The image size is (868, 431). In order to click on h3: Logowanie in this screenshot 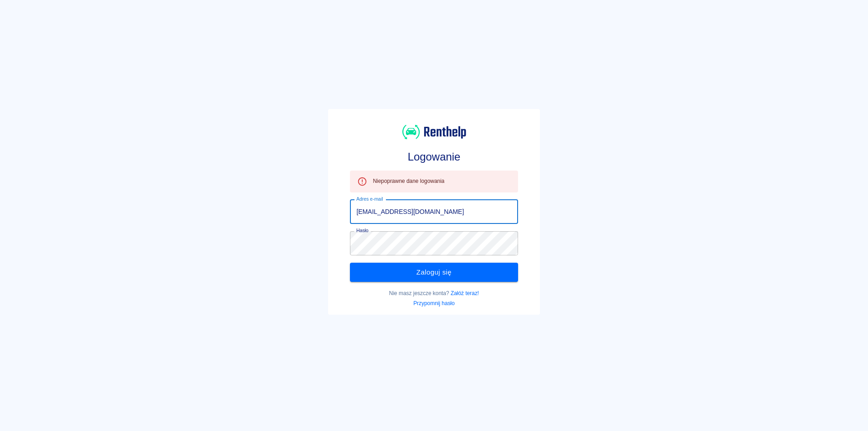, I will do `click(434, 157)`.